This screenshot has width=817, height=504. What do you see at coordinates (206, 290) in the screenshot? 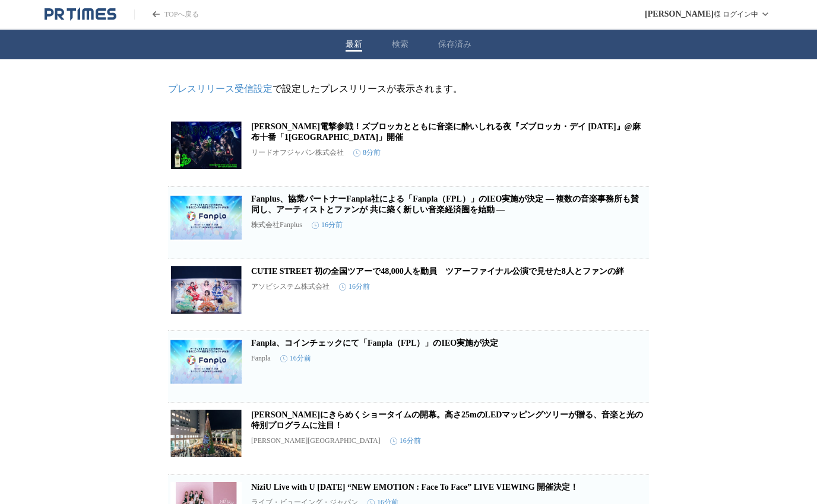
I see `img: CUTIE STREET 初の全国ツアーで48,000人を動員 ツアーファイナル公演で見せた8人とファンの絆` at bounding box center [206, 290].